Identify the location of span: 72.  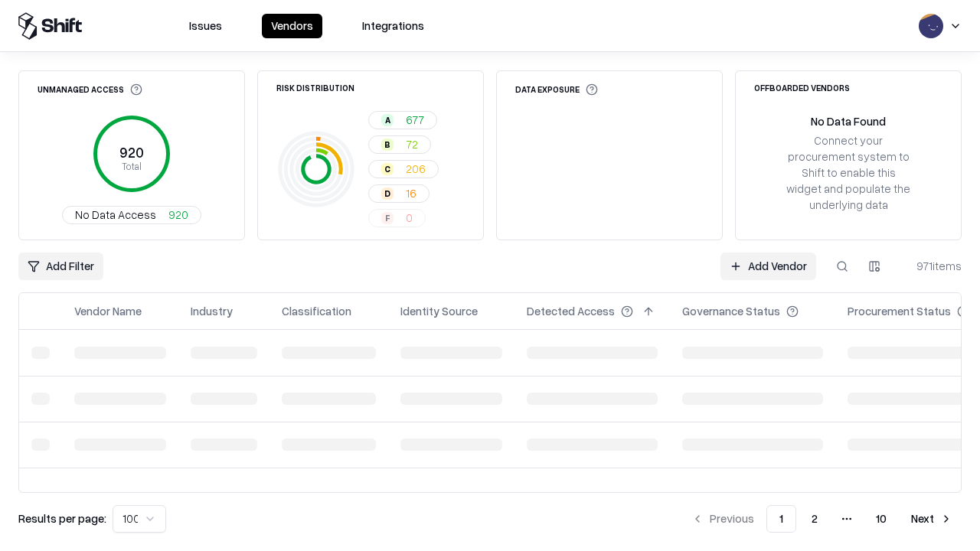
(412, 144).